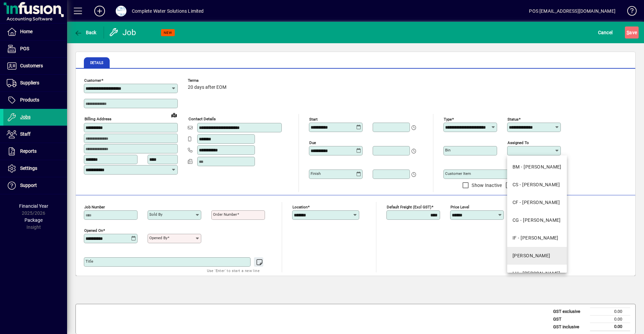 Image resolution: width=644 pixels, height=334 pixels. Describe the element at coordinates (537, 220) in the screenshot. I see `mat-option: CG - Crystal Gaiger` at that location.